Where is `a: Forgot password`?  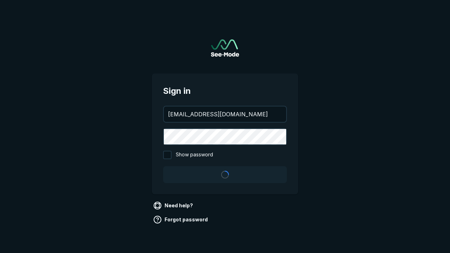 a: Forgot password is located at coordinates (181, 220).